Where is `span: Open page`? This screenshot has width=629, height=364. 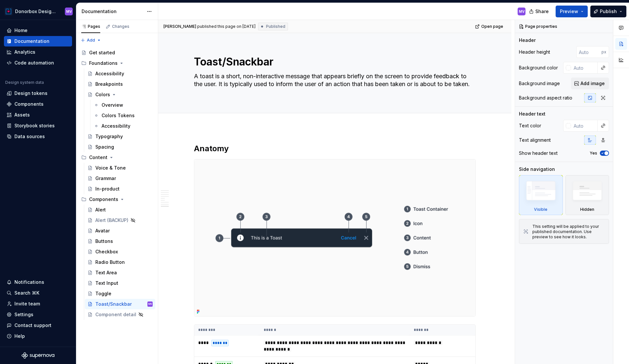 span: Open page is located at coordinates (492, 27).